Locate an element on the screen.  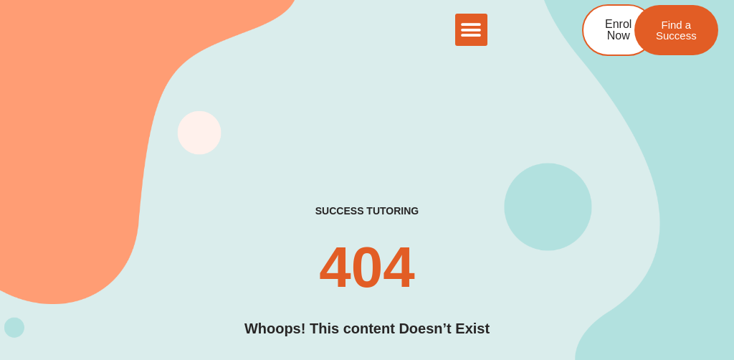
a: Find a Success is located at coordinates (676, 30).